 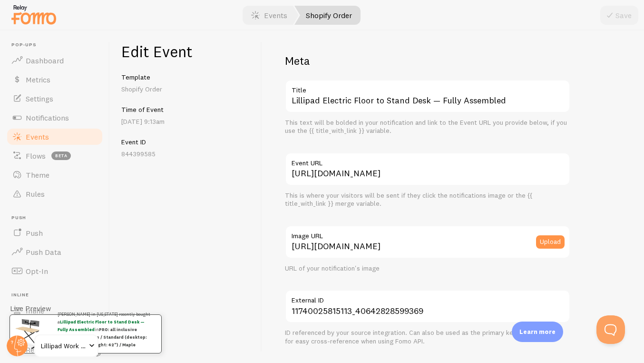 I want to click on h5: Template, so click(x=185, y=77).